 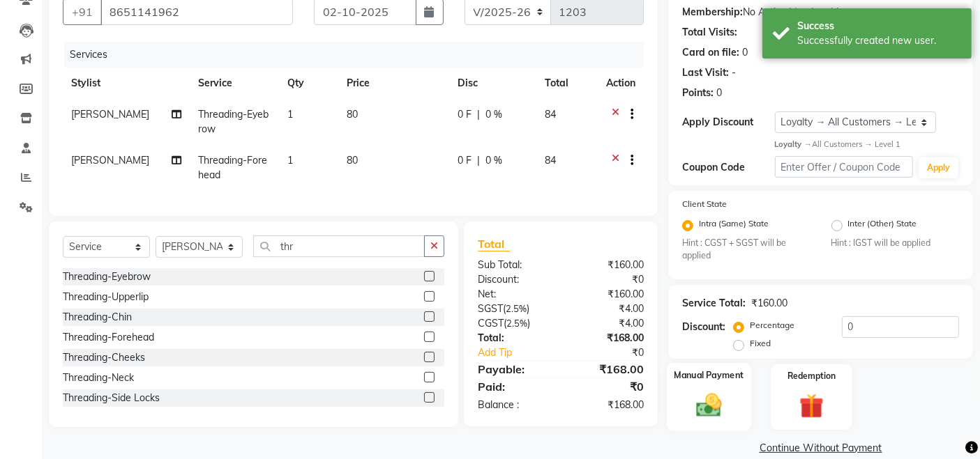 What do you see at coordinates (106, 297) in the screenshot?
I see `div: Threading-Upperlip` at bounding box center [106, 297].